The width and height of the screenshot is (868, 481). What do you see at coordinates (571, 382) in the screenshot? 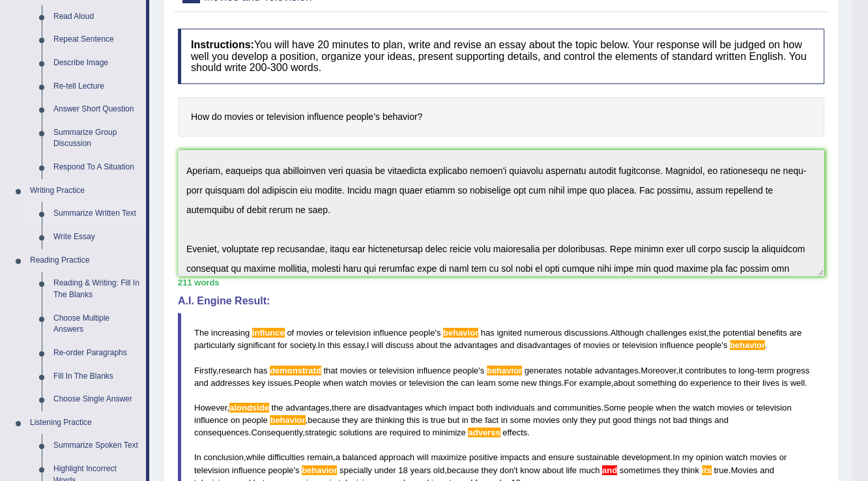
I see `span: For` at bounding box center [571, 382].